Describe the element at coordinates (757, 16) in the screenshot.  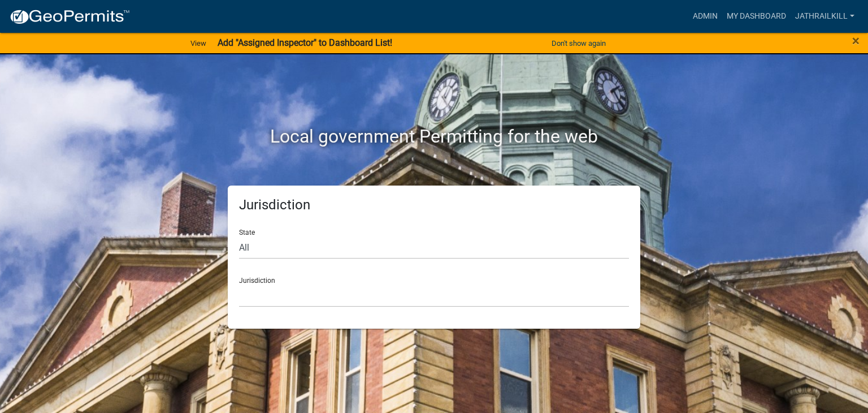
I see `a: My Dashboard` at that location.